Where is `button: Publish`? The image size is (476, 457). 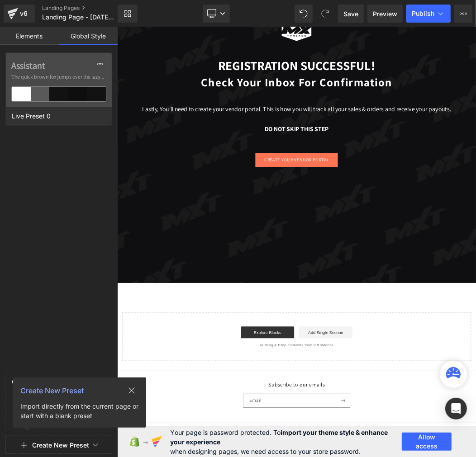 button: Publish is located at coordinates (428, 13).